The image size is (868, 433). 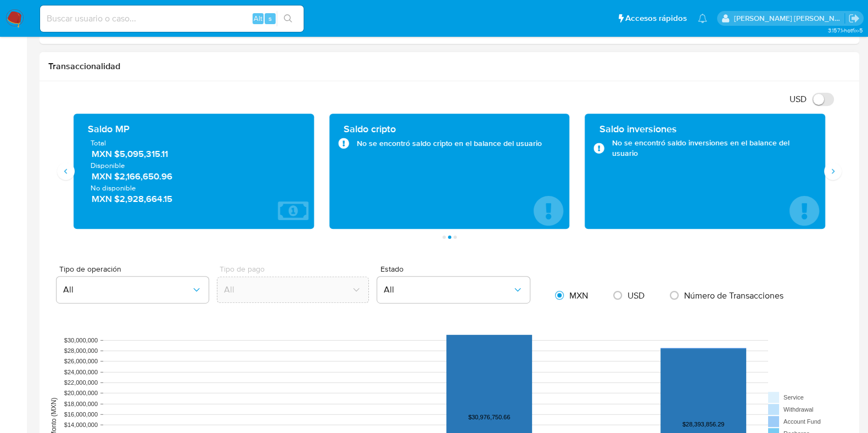 I want to click on span: Accesos rápidos, so click(x=656, y=18).